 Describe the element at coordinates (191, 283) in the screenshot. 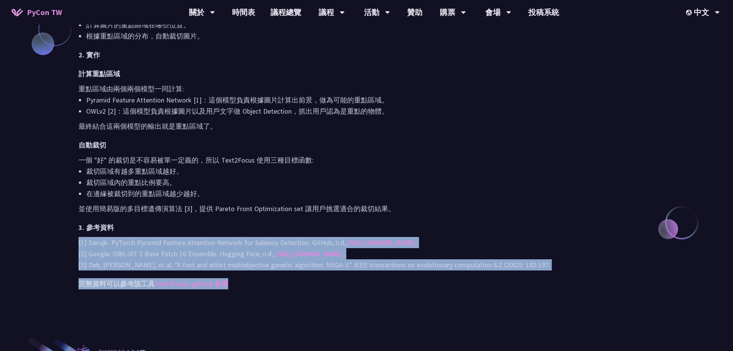

I see `a: Text2Focus github 倉庫` at that location.